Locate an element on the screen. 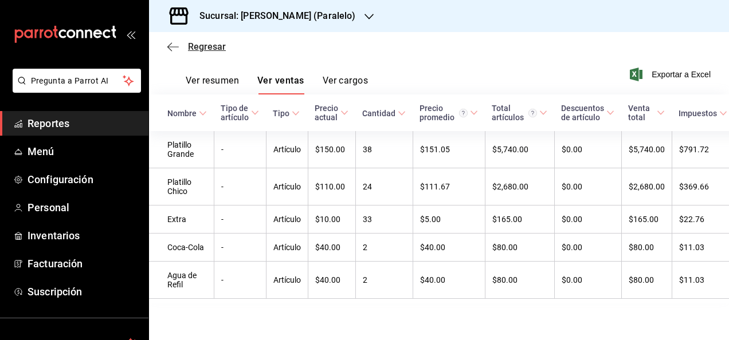  td: 24 is located at coordinates (384, 187).